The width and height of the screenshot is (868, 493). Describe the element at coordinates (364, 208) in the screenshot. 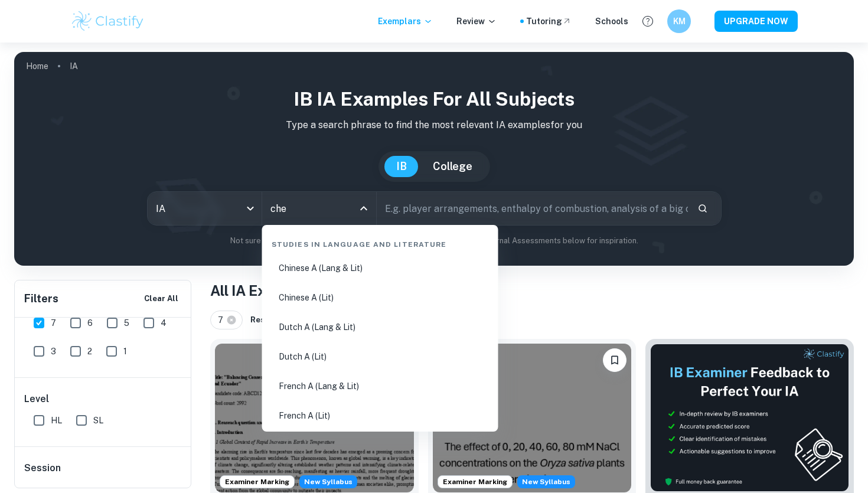

I see `button: Close` at that location.